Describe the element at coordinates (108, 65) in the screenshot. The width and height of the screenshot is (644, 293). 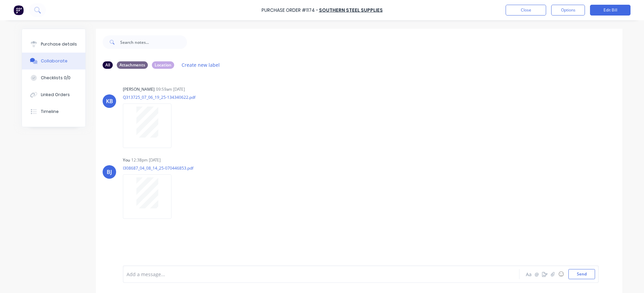
I see `div: All` at that location.